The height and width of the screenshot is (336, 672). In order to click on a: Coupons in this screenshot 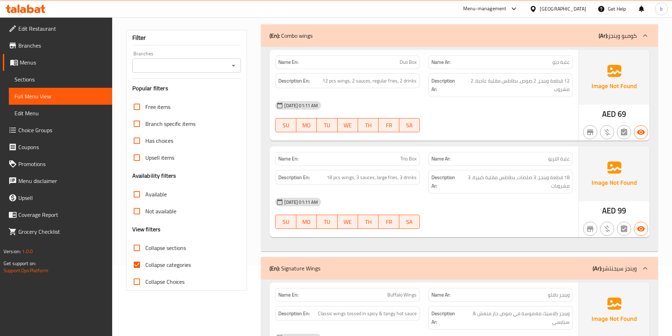, I will do `click(57, 147)`.